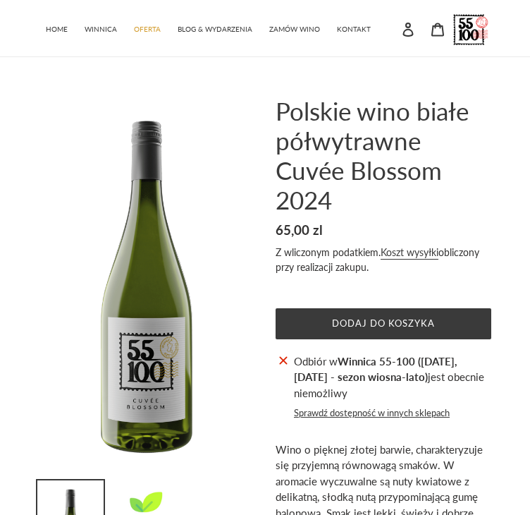 This screenshot has width=530, height=515. Describe the element at coordinates (372, 413) in the screenshot. I see `button: Sprawdź dostępność w innych sklepach` at that location.